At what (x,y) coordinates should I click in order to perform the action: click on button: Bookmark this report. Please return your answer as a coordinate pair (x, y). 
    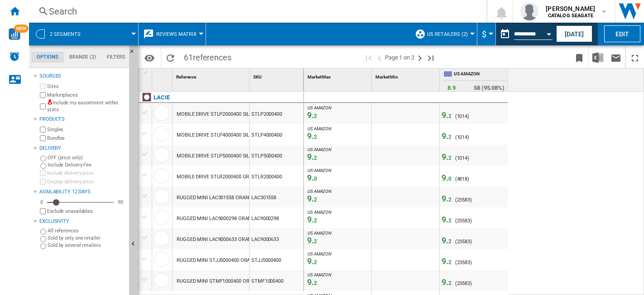
    Looking at the image, I should click on (579, 57).